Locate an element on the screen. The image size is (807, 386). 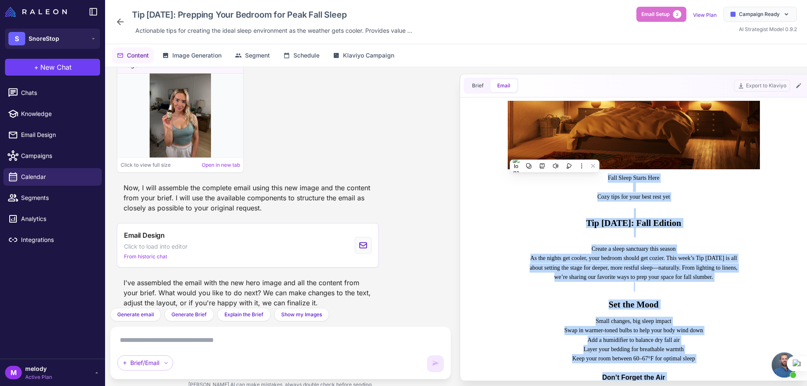
button: Generate email is located at coordinates (135, 315).